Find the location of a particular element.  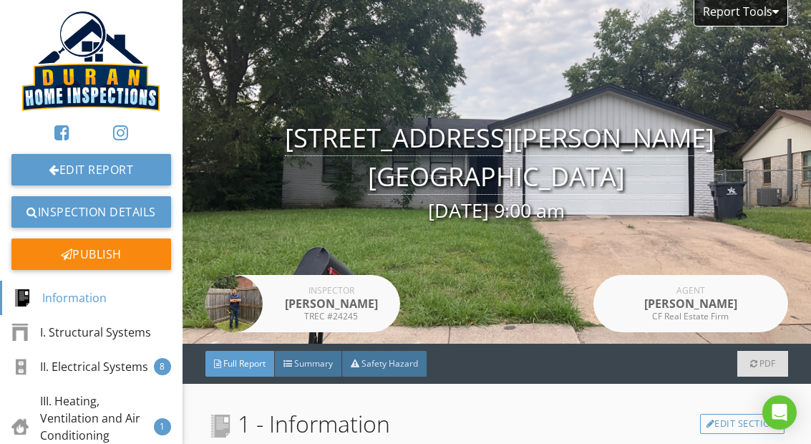

span: Full Report is located at coordinates (244, 363).